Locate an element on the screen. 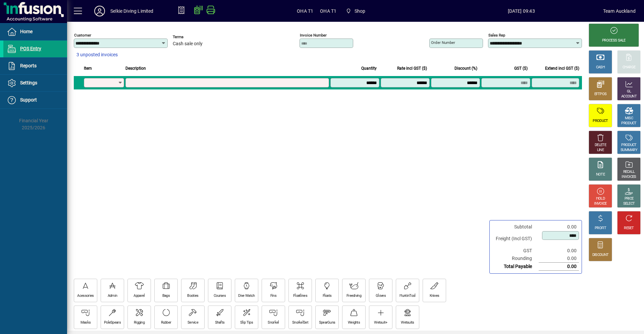 The image size is (644, 334). div: PROFIT is located at coordinates (600, 228).